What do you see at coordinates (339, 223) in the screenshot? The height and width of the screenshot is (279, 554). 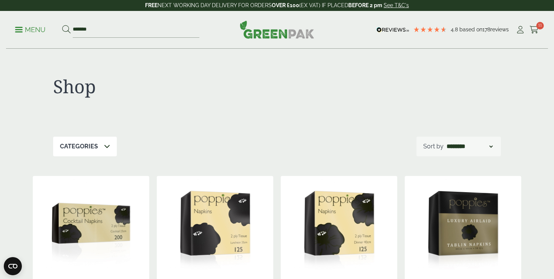 I see `a: 40cm 2 Ply Black Napkin` at bounding box center [339, 223].